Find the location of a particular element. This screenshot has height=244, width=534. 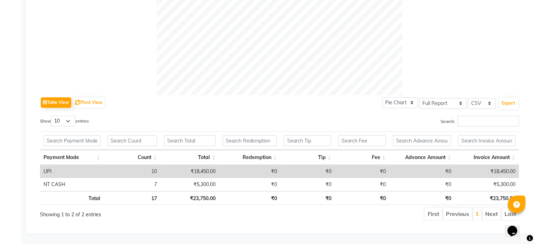

input: Search Total is located at coordinates (189, 140).